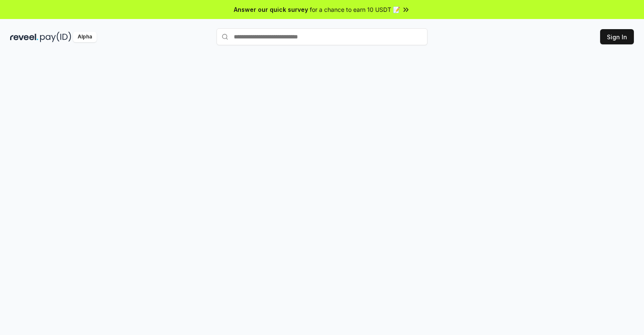 This screenshot has width=644, height=335. I want to click on button: Sign In, so click(617, 37).